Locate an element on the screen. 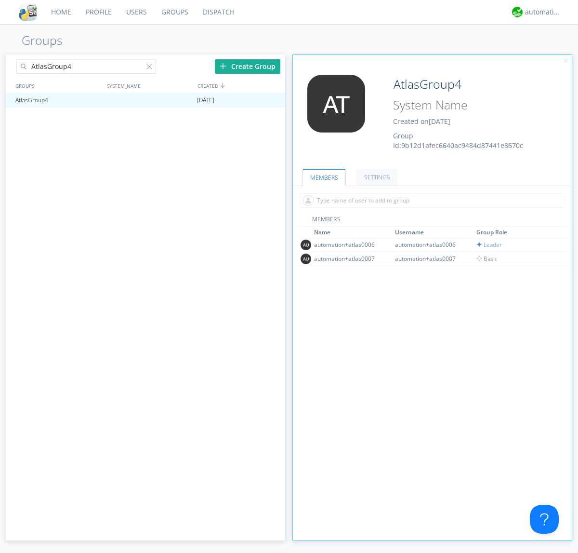  div: MEMBERS is located at coordinates (433, 221).